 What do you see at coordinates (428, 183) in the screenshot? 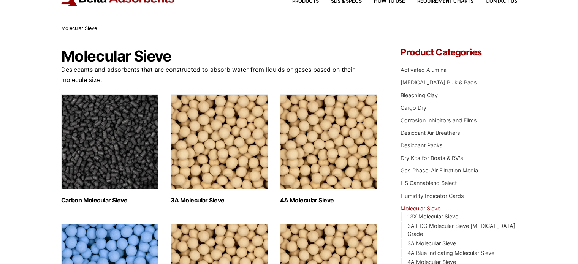
I see `a: HS Cannablend Select` at bounding box center [428, 183].